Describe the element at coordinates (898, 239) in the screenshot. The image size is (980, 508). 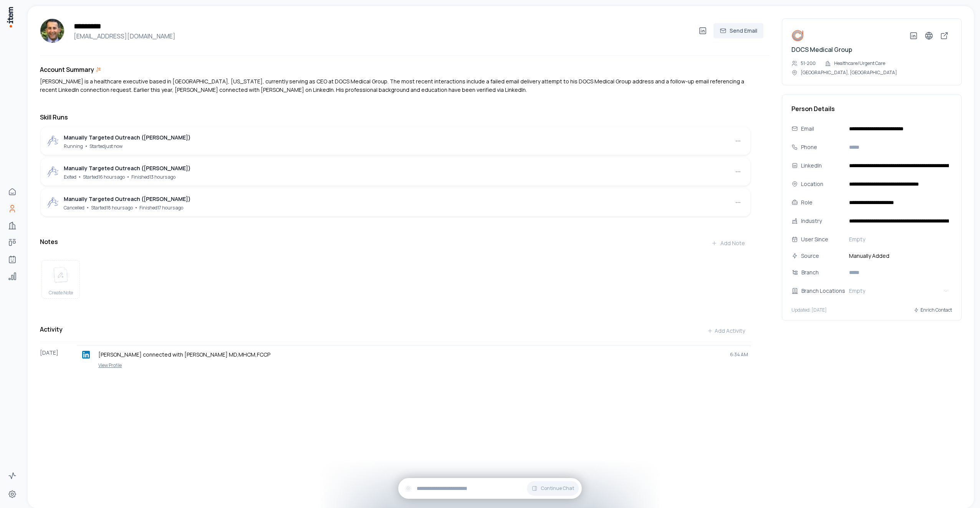
I see `button: Empty` at that location.